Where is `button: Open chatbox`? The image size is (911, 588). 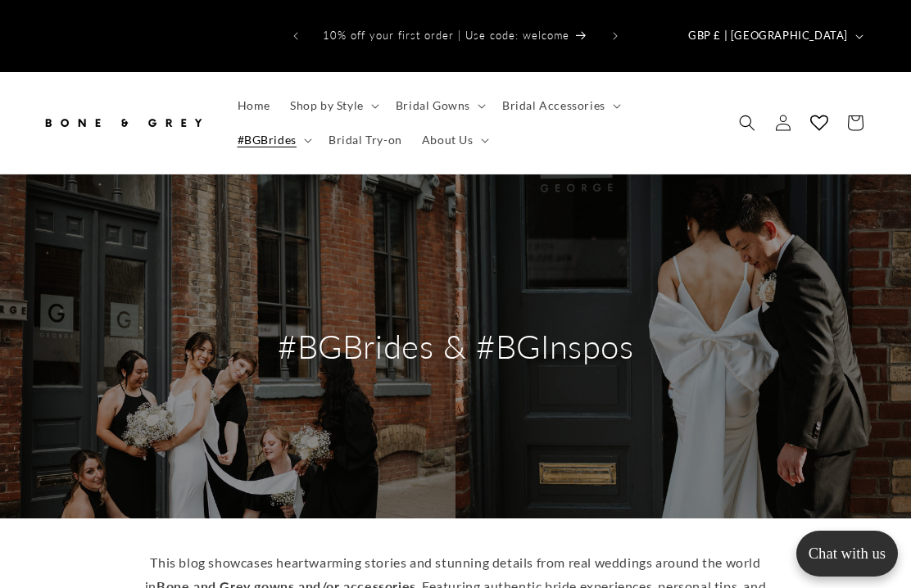 button: Open chatbox is located at coordinates (847, 553).